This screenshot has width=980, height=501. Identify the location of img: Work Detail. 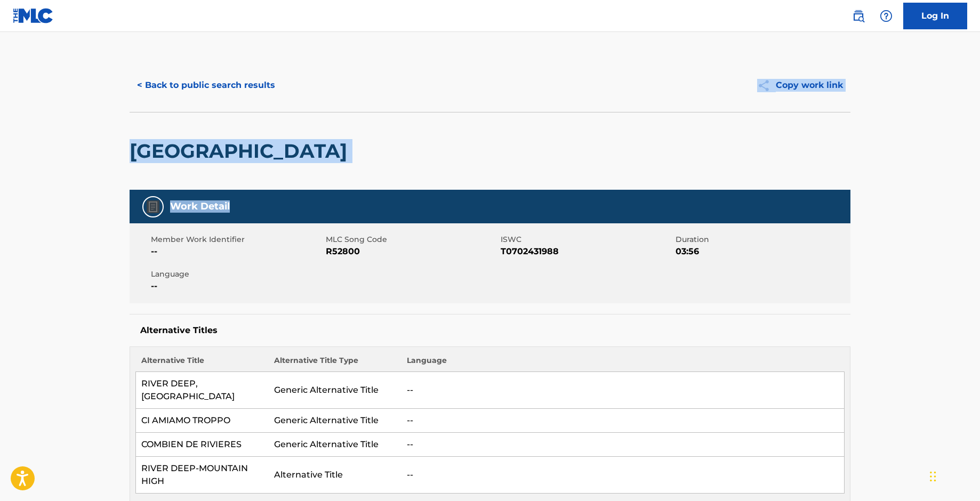
(153, 207).